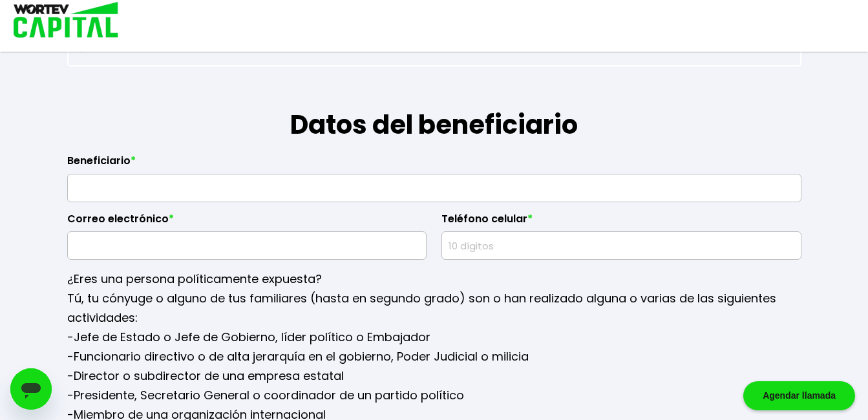 Image resolution: width=868 pixels, height=420 pixels. Describe the element at coordinates (434, 105) in the screenshot. I see `h1: Datos del beneficiario` at that location.